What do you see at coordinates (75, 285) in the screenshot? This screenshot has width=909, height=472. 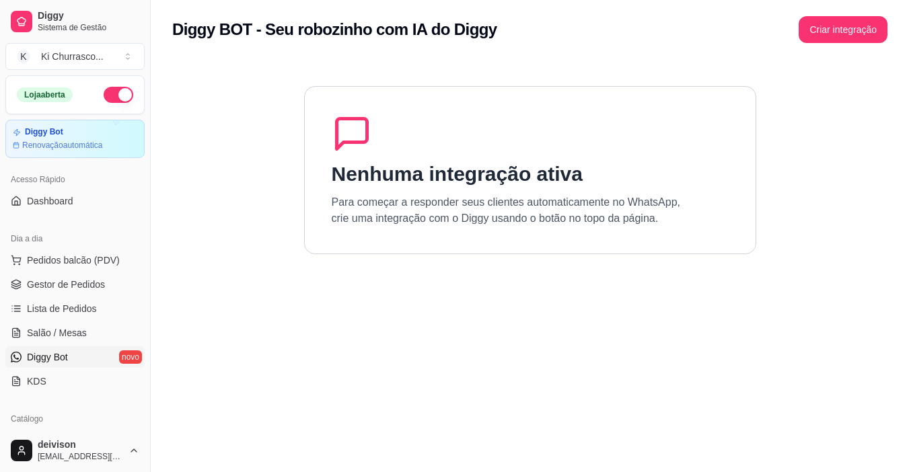 I see `a: Gestor de Pedidos` at bounding box center [75, 285].